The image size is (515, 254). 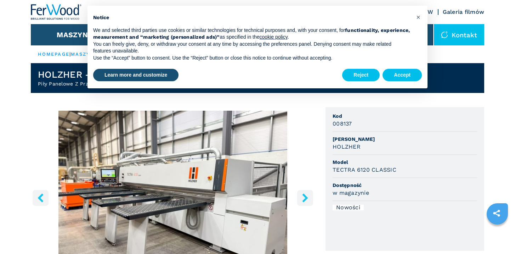 What do you see at coordinates (252, 18) in the screenshot?
I see `h2: Notice` at bounding box center [252, 18].